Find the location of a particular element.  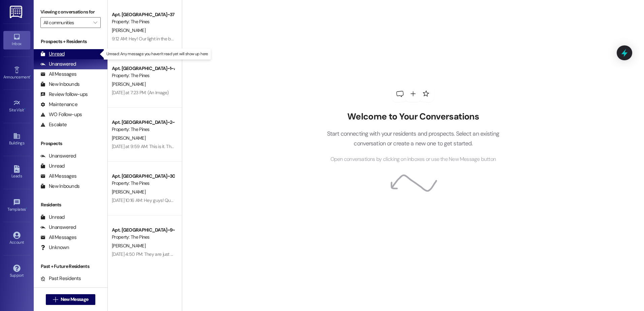

label: Viewing conversations for is located at coordinates (71, 12).